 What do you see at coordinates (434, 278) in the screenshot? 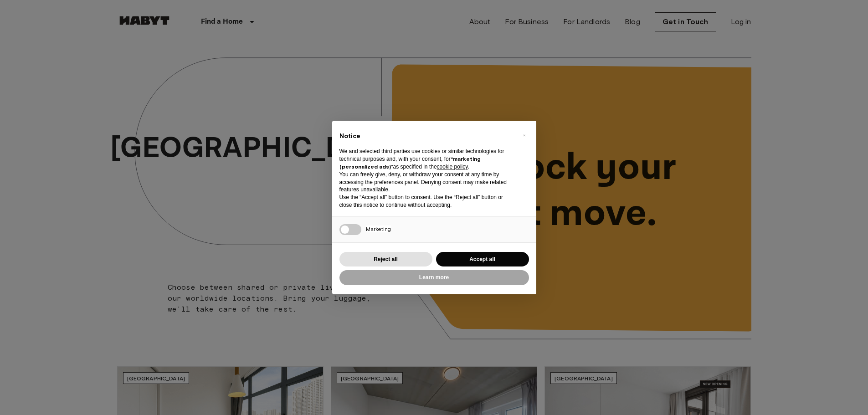
I see `button: Learn more` at bounding box center [434, 278].